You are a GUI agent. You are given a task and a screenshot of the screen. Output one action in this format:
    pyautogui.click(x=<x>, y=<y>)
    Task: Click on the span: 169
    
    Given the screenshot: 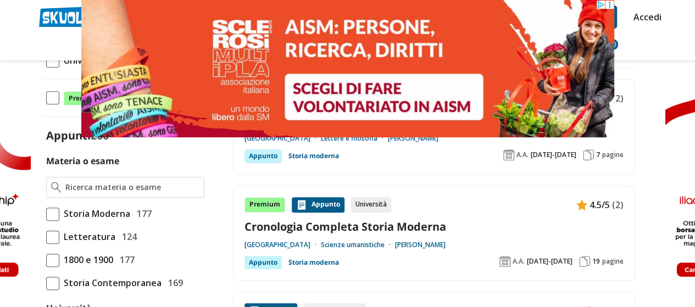 What is the action you would take?
    pyautogui.click(x=173, y=283)
    